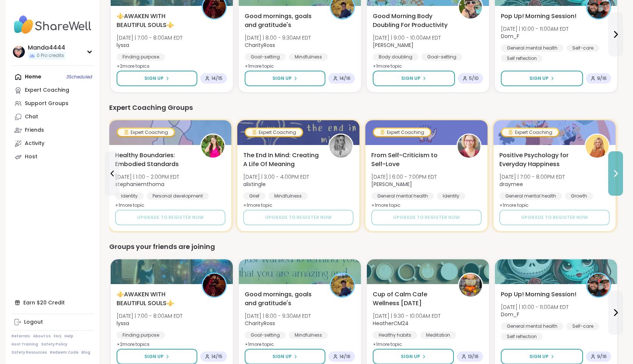 Image resolution: width=633 pixels, height=364 pixels. Describe the element at coordinates (50, 56) in the screenshot. I see `span: 0 Pro credits` at that location.